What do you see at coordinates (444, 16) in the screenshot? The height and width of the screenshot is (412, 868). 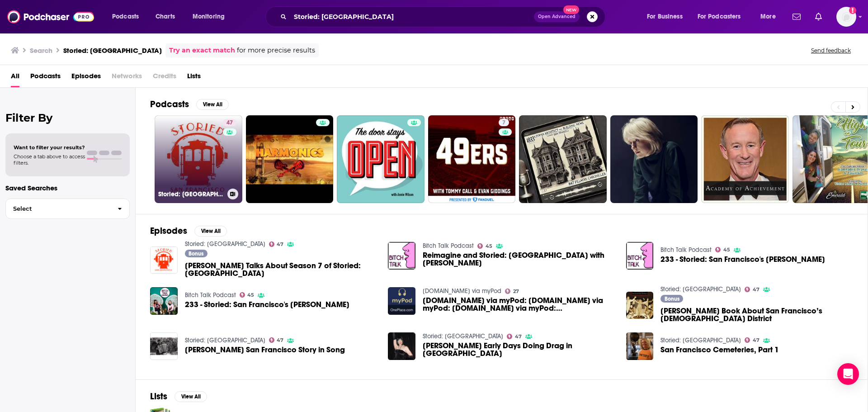 I see `div: Search podcasts, credits, & more...` at bounding box center [444, 16].